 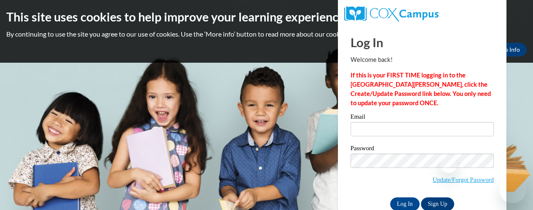 What do you see at coordinates (267, 17) in the screenshot?
I see `h2: This site uses cookies to help improve your learning experience.` at bounding box center [267, 17].